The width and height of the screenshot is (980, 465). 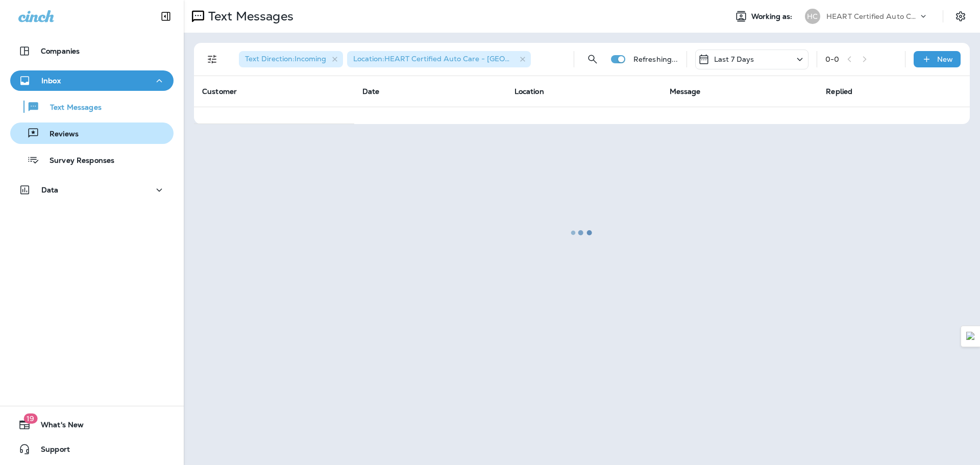 I want to click on button: Data, so click(x=92, y=189).